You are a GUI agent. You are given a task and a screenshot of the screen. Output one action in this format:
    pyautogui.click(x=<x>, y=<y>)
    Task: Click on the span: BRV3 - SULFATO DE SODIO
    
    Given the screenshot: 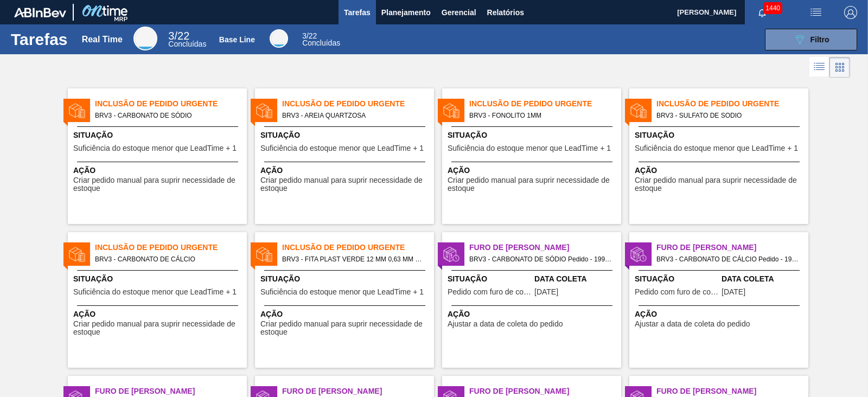 What is the action you would take?
    pyautogui.click(x=728, y=115)
    